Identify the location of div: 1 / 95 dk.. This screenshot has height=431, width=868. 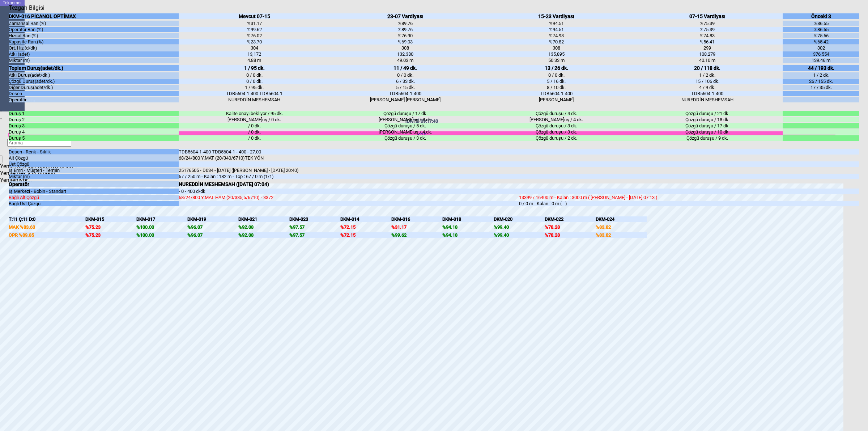
(254, 87).